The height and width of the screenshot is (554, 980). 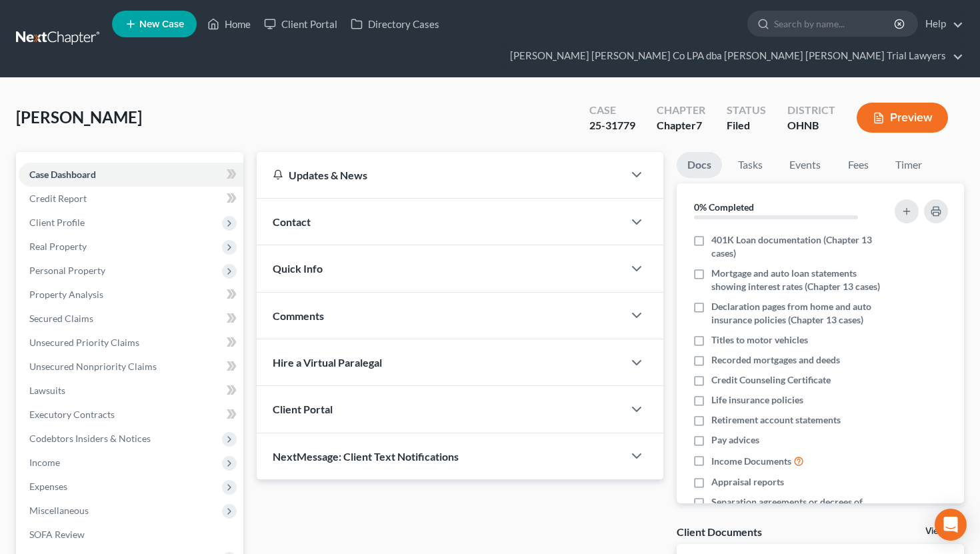 What do you see at coordinates (950, 524) in the screenshot?
I see `div: Open Intercom Messenger` at bounding box center [950, 524].